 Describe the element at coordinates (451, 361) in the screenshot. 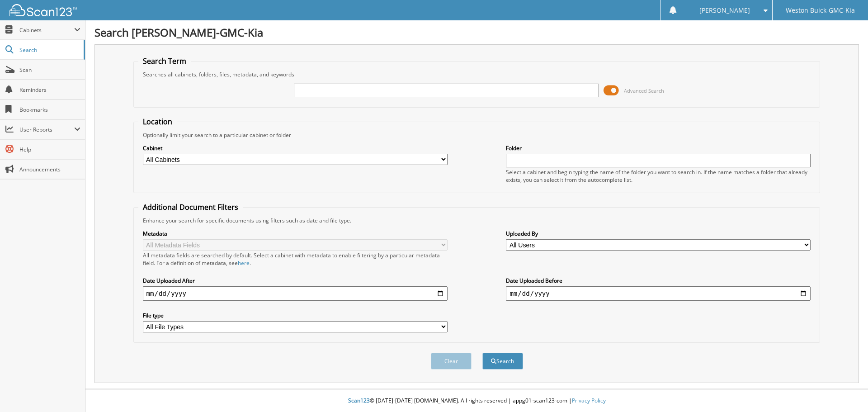

I see `button: Clear` at that location.